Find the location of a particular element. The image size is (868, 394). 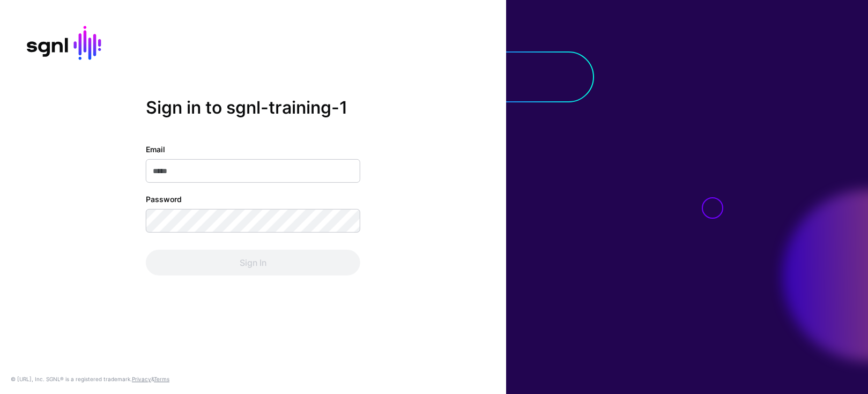

h2: Sign in to sgnl-training-1 is located at coordinates (253, 107).